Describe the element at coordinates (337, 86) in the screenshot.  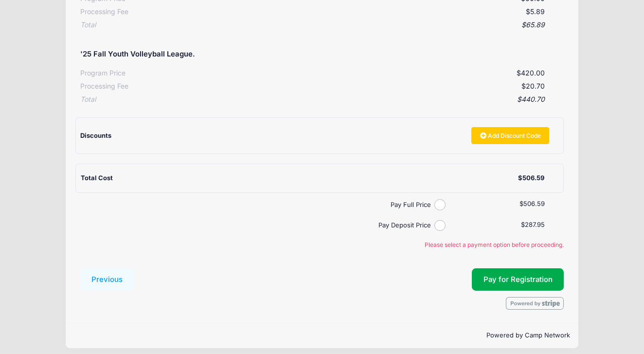
I see `div: $20.70` at that location.